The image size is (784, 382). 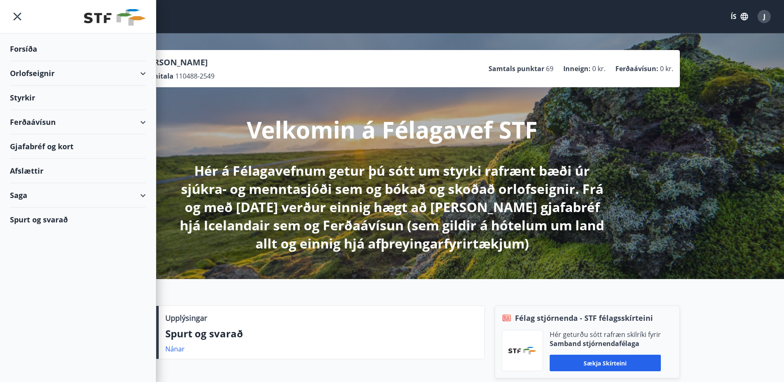 I want to click on span: Félag stjórnenda - STF félagsskírteini, so click(x=584, y=318).